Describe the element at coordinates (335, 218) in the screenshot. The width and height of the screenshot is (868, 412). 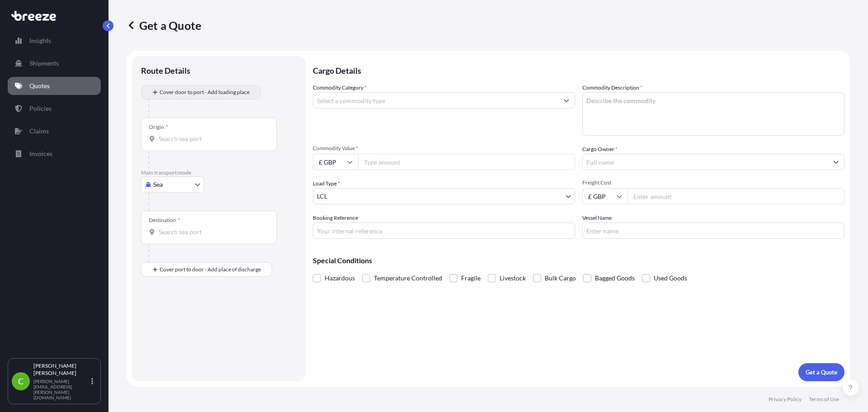
I see `label: Booking Reference` at that location.